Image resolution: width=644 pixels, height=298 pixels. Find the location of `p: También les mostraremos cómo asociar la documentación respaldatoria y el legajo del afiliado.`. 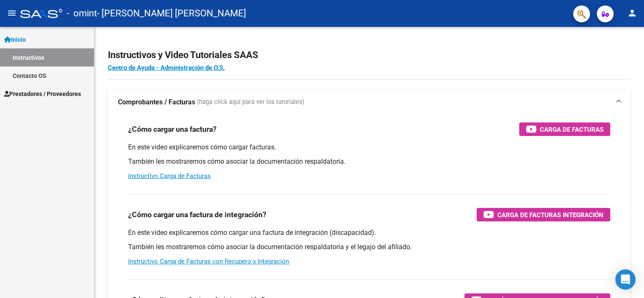

p: También les mostraremos cómo asociar la documentación respaldatoria y el legajo del afiliado. is located at coordinates (369, 247).